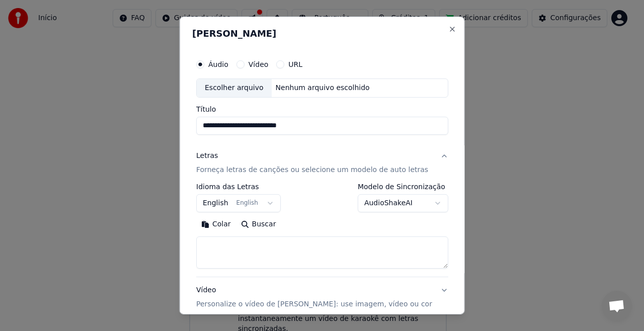 Image resolution: width=644 pixels, height=331 pixels. I want to click on button: LetrasForneça letras de canções ou selecione um modelo de auto letras, so click(322, 163).